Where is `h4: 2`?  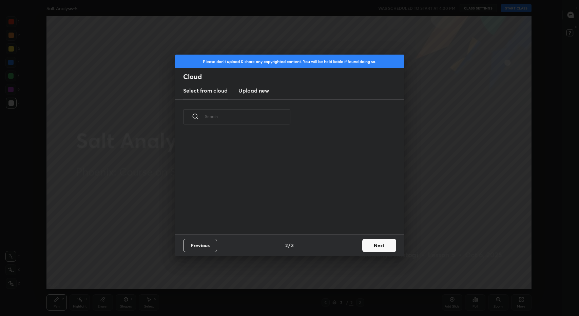
h4: 2 is located at coordinates (286, 245).